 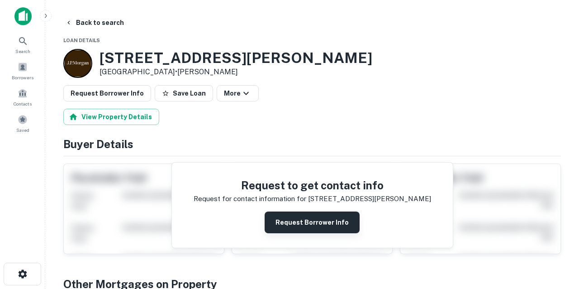 I want to click on a: Search, so click(x=23, y=44).